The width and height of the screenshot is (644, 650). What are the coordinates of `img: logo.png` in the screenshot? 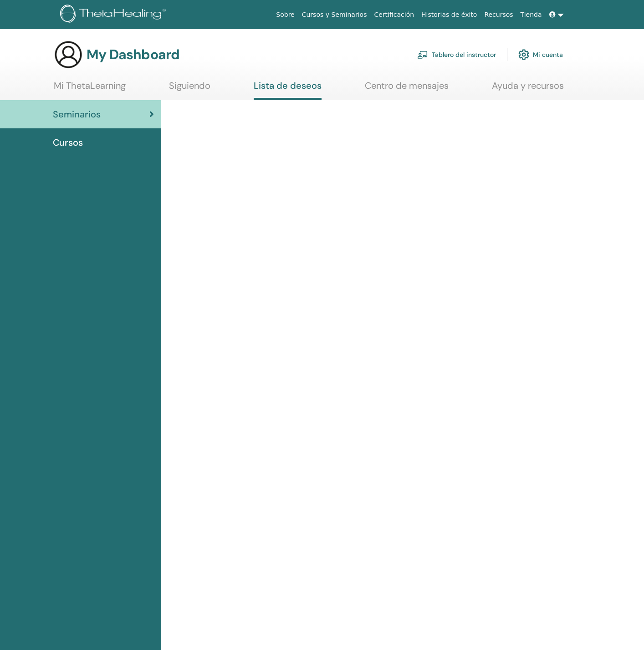 It's located at (114, 15).